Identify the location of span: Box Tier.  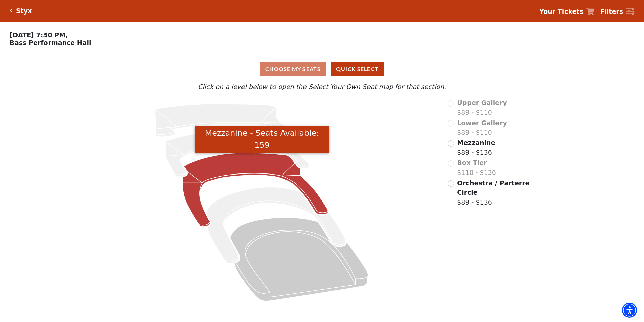
(472, 163).